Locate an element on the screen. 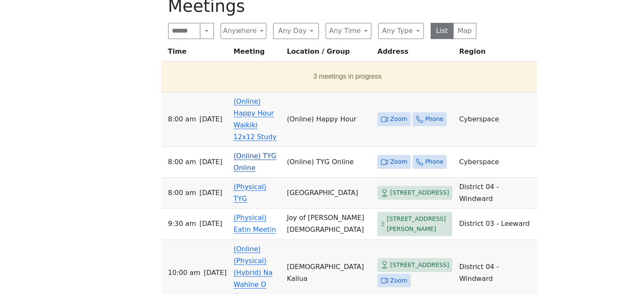  span: 9:30 AM is located at coordinates (182, 224).